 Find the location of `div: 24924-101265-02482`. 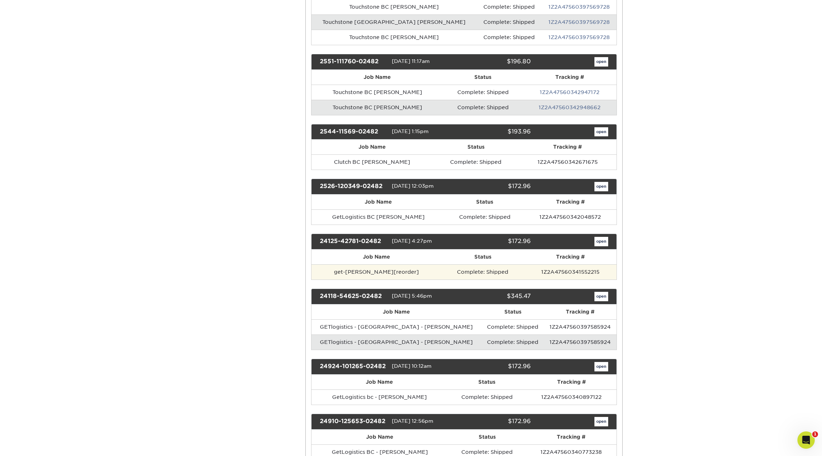

div: 24924-101265-02482 is located at coordinates (353, 367).